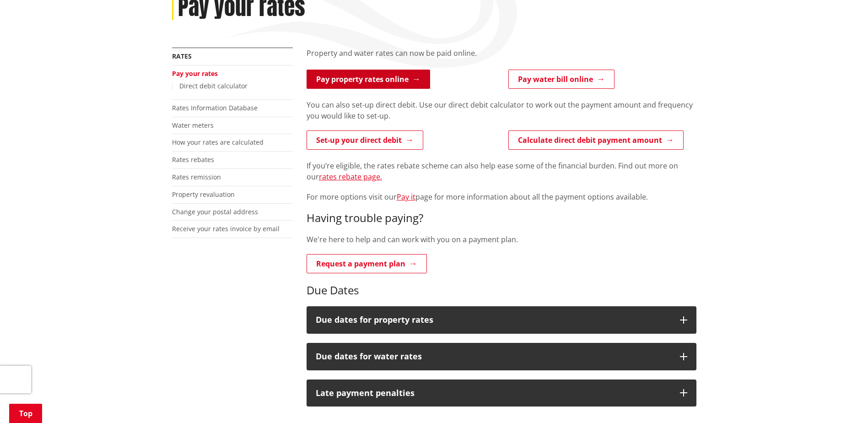 The width and height of the screenshot is (868, 423). I want to click on a: Calculate direct debit payment amount, so click(596, 140).